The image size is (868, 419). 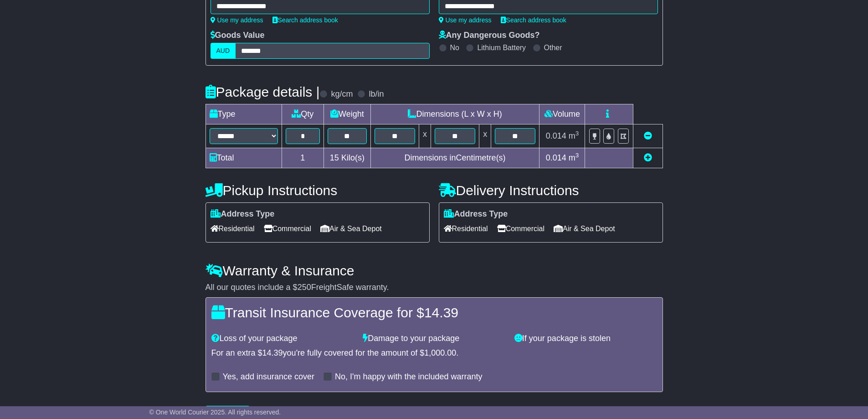 What do you see at coordinates (215, 412) in the screenshot?
I see `span: © One World Courier 2025. All rights reserved.` at bounding box center [215, 412].